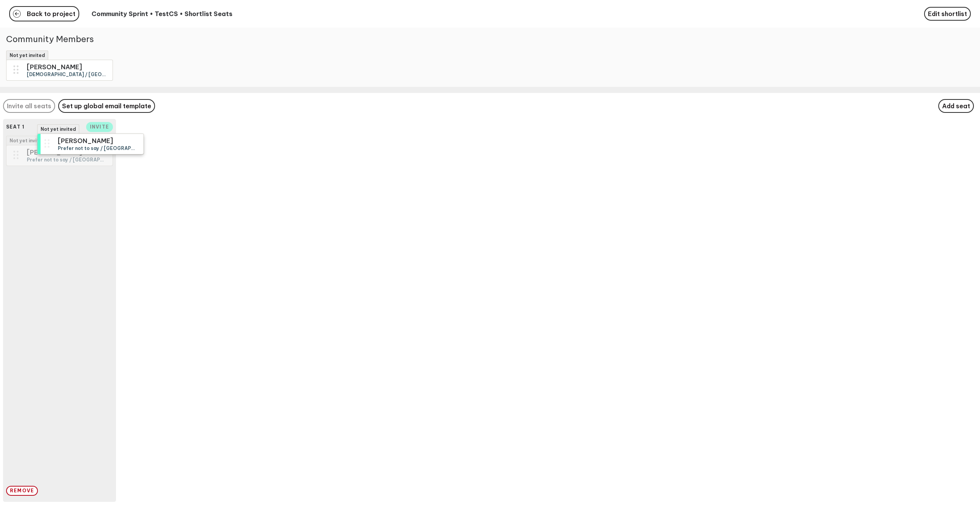 Image resolution: width=980 pixels, height=508 pixels. Describe the element at coordinates (948, 14) in the screenshot. I see `button: Edit shortlist` at that location.